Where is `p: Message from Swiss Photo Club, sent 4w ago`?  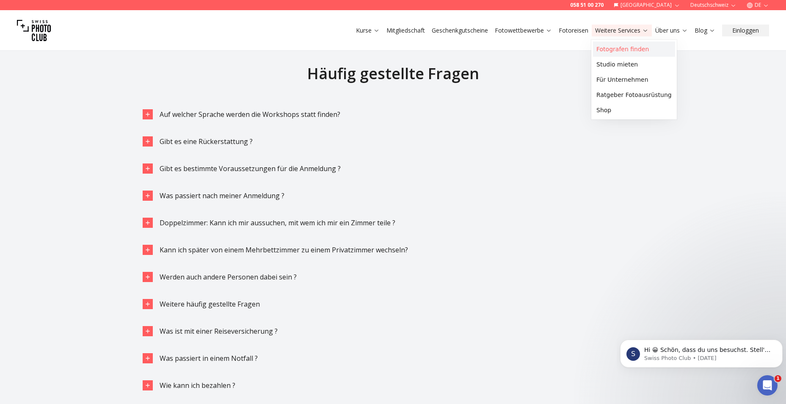 p: Message from Swiss Photo Club, sent 4w ago is located at coordinates (91, 36).